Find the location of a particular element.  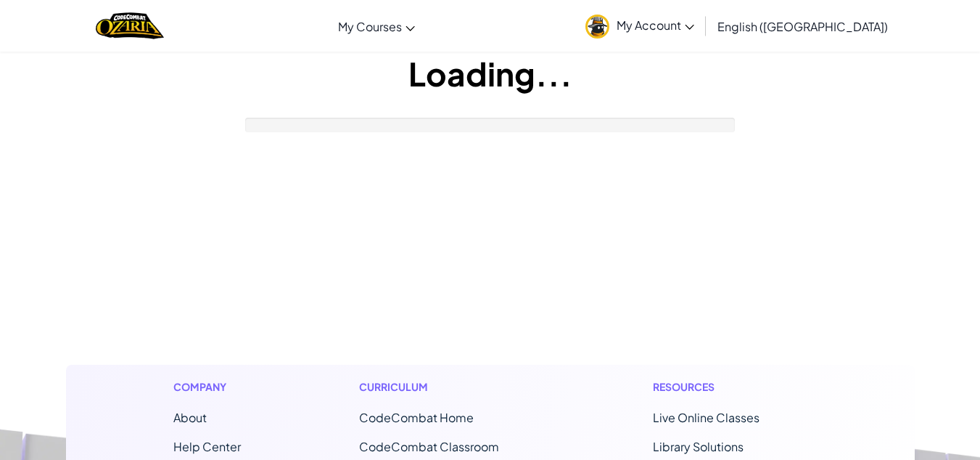

span: My Courses is located at coordinates (370, 26).